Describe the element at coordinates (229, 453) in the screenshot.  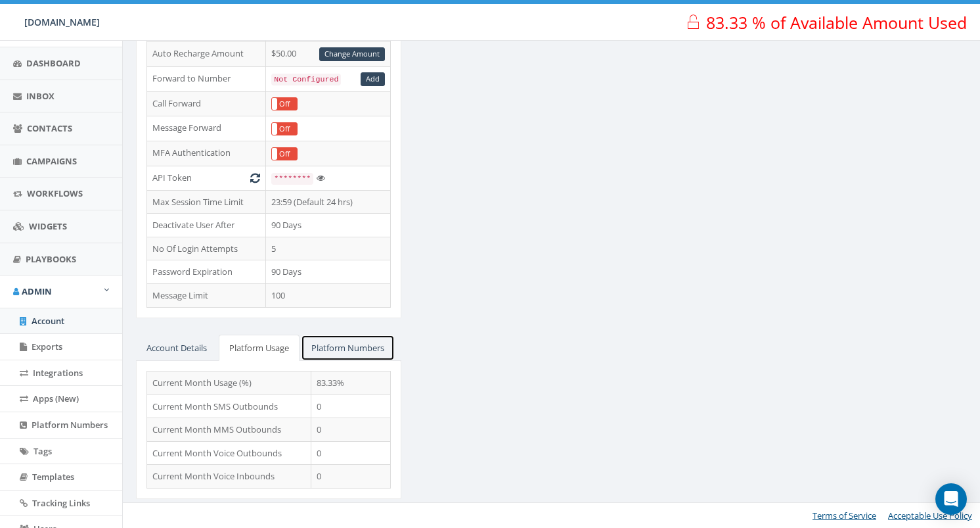
I see `td: Current Month Voice Outbounds` at that location.